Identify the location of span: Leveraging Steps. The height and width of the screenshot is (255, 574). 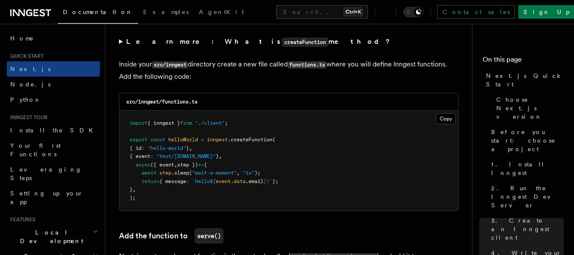
(46, 173).